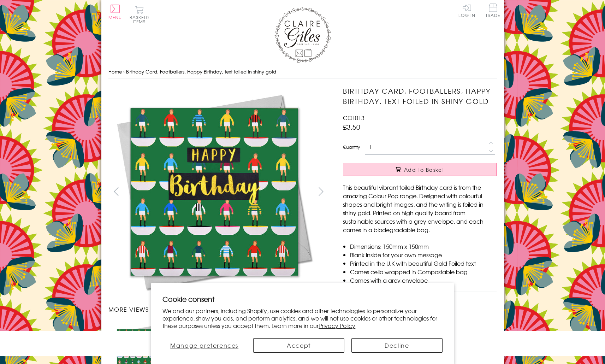 The height and width of the screenshot is (364, 605). What do you see at coordinates (493, 11) in the screenshot?
I see `a: Trade` at bounding box center [493, 11].